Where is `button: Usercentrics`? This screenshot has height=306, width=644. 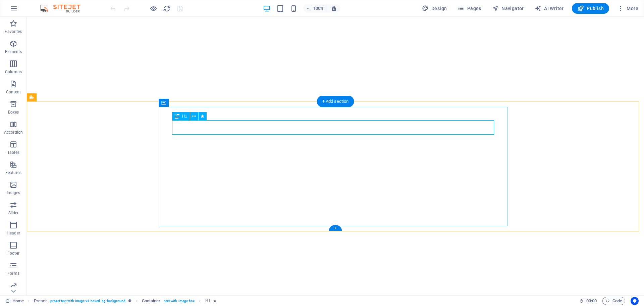
button: Usercentrics is located at coordinates (634, 301).